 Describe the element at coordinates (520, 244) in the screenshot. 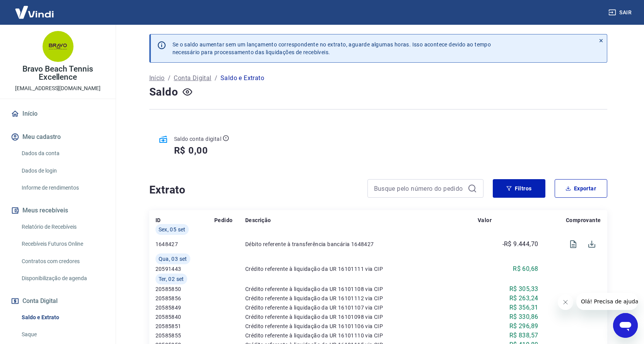

I see `p: -R$ 9.444,70` at that location.